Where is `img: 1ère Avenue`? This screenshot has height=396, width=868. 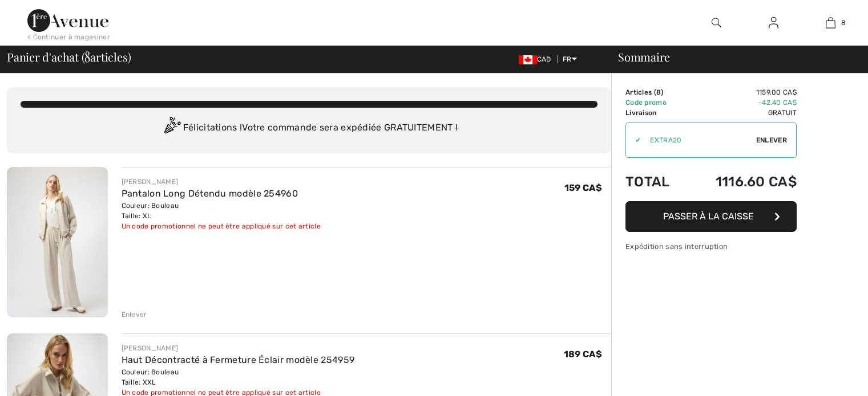 img: 1ère Avenue is located at coordinates (68, 21).